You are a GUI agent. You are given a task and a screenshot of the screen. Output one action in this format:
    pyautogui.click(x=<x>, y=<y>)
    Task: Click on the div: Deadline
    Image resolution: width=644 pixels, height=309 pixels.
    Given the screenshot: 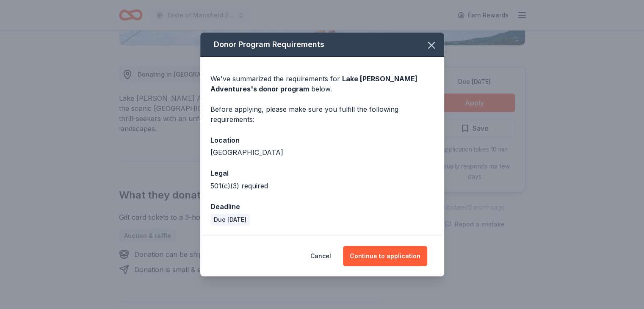 What is the action you would take?
    pyautogui.click(x=322, y=207)
    